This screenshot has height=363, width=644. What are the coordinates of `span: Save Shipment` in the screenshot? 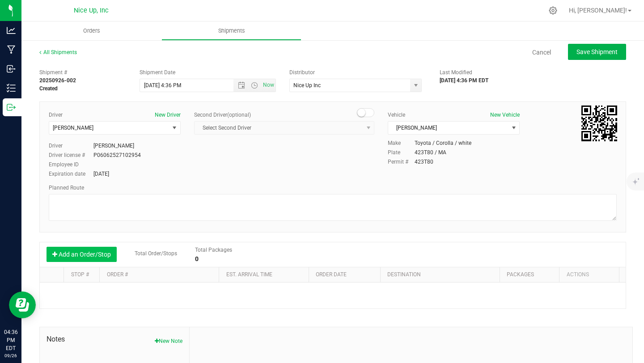 It's located at (597, 52).